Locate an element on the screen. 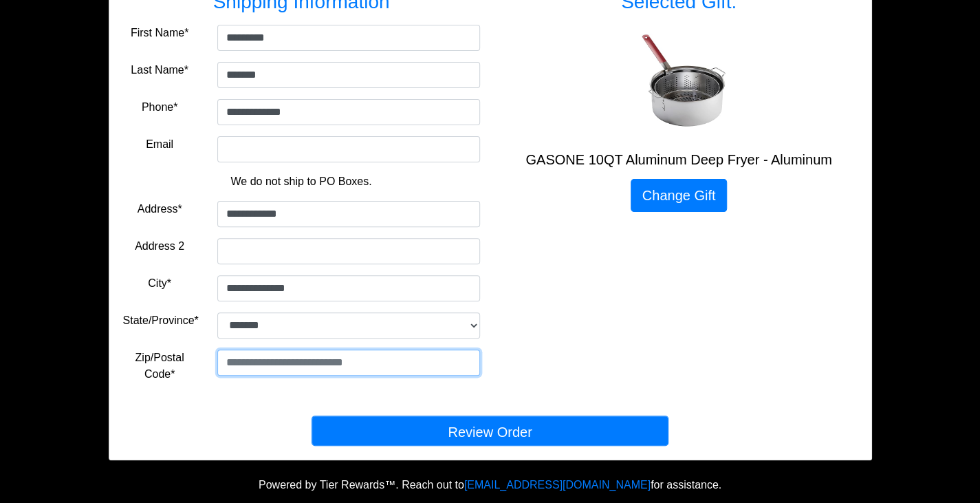  p: We do not ship to PO Boxes. is located at coordinates (301, 182).